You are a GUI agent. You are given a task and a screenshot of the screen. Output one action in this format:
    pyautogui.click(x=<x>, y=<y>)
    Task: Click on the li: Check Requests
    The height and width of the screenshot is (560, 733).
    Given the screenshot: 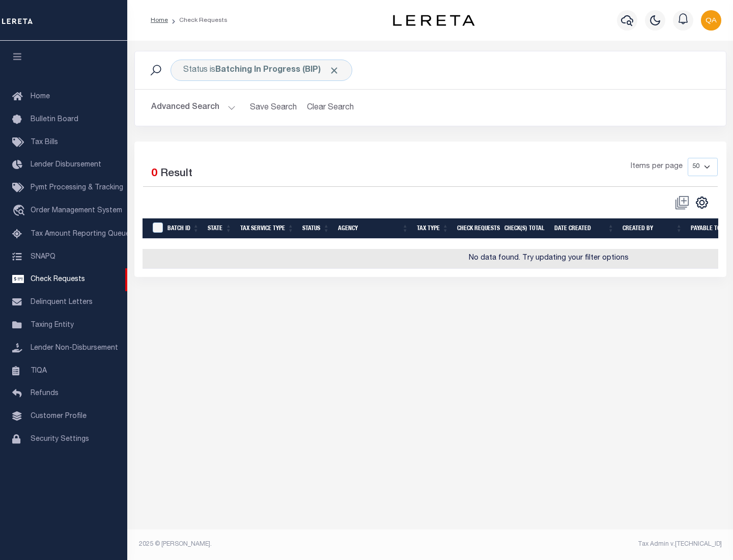 What is the action you would take?
    pyautogui.click(x=197, y=20)
    